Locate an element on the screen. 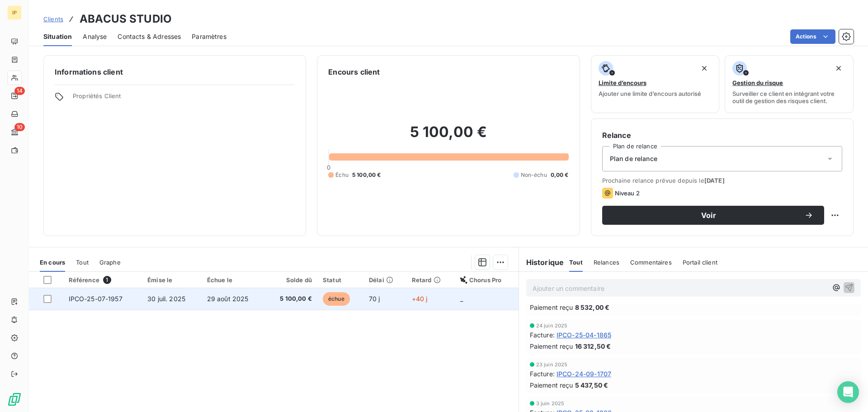 The height and width of the screenshot is (412, 868). span: Paramètres is located at coordinates (209, 37).